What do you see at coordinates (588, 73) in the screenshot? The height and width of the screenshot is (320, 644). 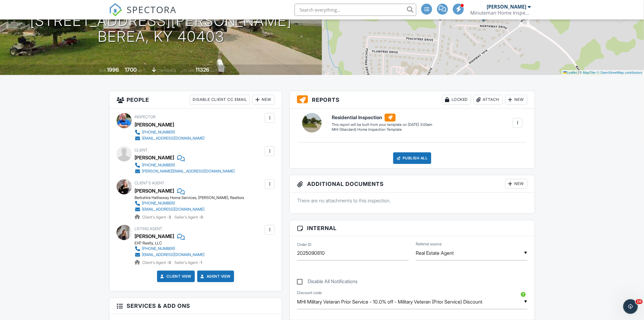 I see `a: © MapTiler` at bounding box center [588, 73].